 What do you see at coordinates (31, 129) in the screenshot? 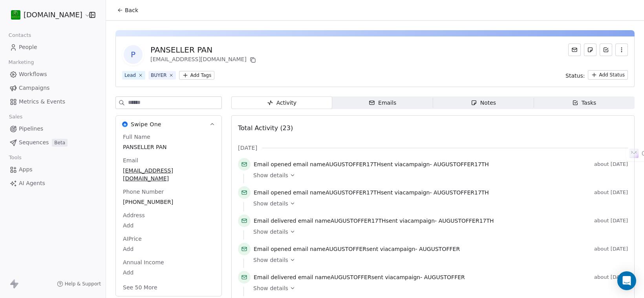
I see `span: Pipelines` at bounding box center [31, 129].